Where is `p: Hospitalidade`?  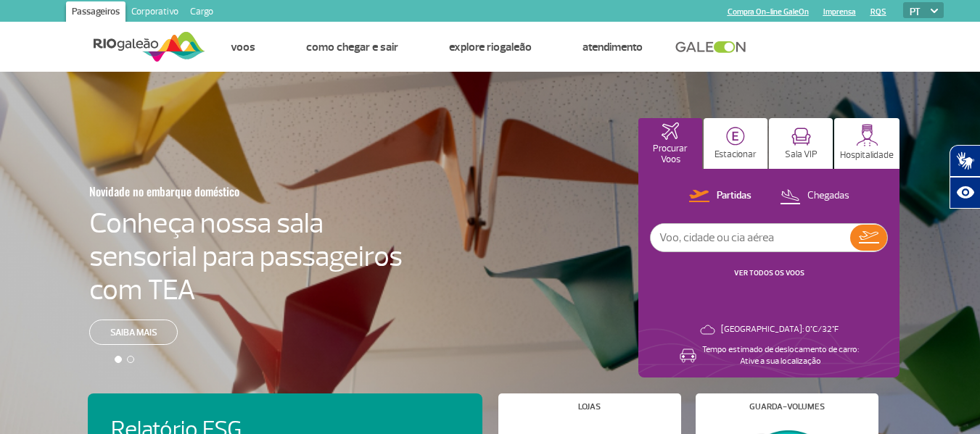 p: Hospitalidade is located at coordinates (867, 155).